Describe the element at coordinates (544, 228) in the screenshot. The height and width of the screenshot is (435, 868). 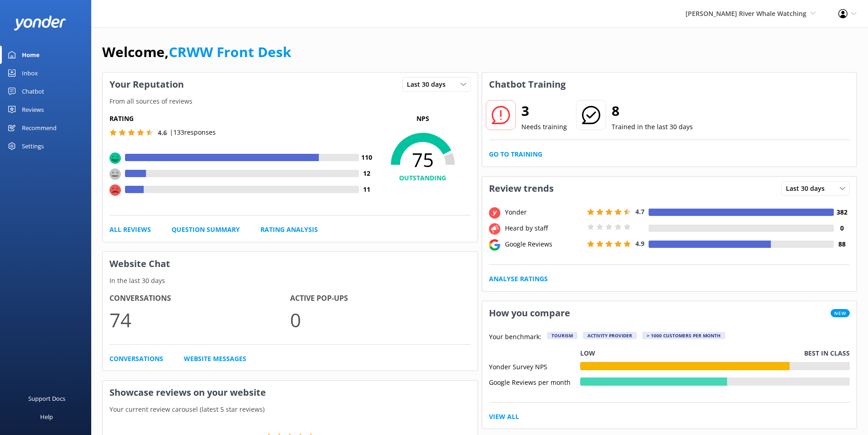
I see `div: Heard by staff` at that location.